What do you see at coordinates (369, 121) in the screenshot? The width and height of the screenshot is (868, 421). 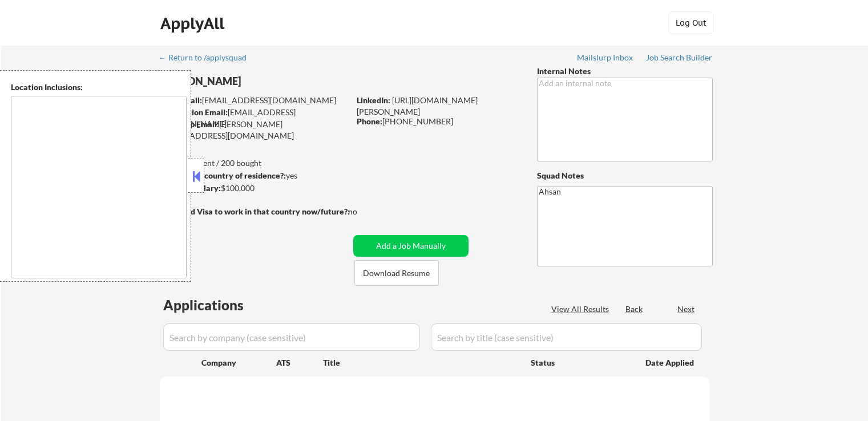 I see `strong: Phone:` at bounding box center [369, 121].